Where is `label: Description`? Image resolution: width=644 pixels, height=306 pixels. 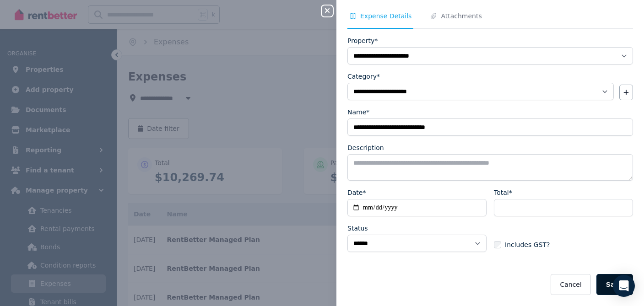 label: Description is located at coordinates (366, 148).